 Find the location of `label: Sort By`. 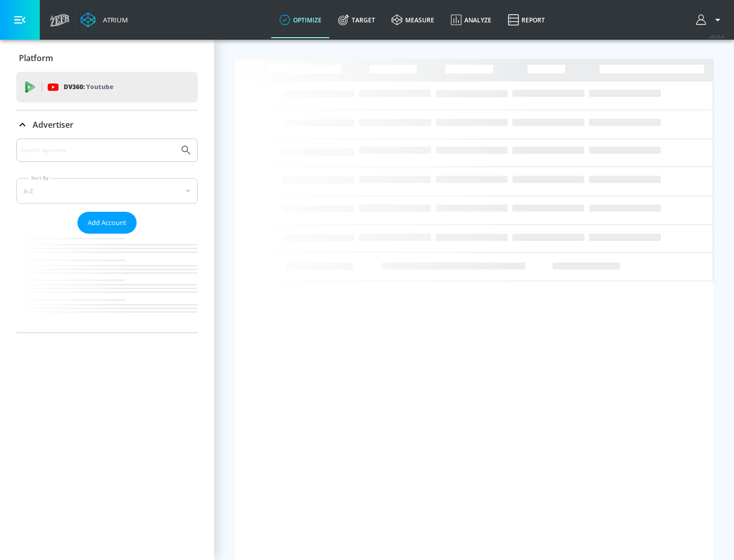

label: Sort By is located at coordinates (39, 178).